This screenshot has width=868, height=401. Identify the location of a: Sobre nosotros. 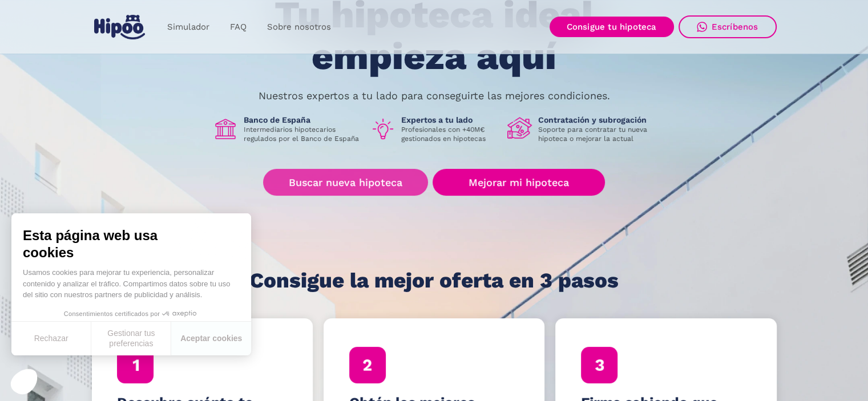
(299, 27).